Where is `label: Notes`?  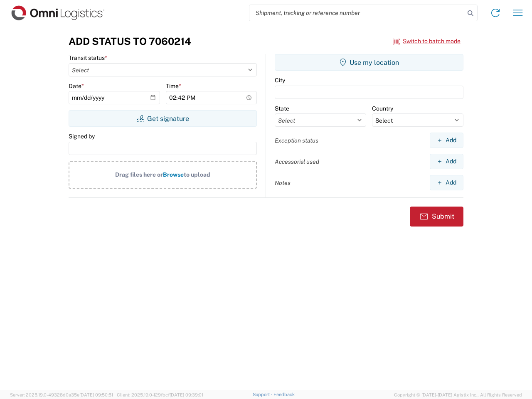 label: Notes is located at coordinates (282, 183).